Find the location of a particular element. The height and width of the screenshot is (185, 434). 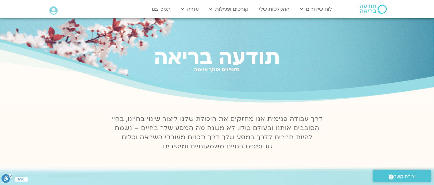

span: יצירת קשר is located at coordinates (405, 176).